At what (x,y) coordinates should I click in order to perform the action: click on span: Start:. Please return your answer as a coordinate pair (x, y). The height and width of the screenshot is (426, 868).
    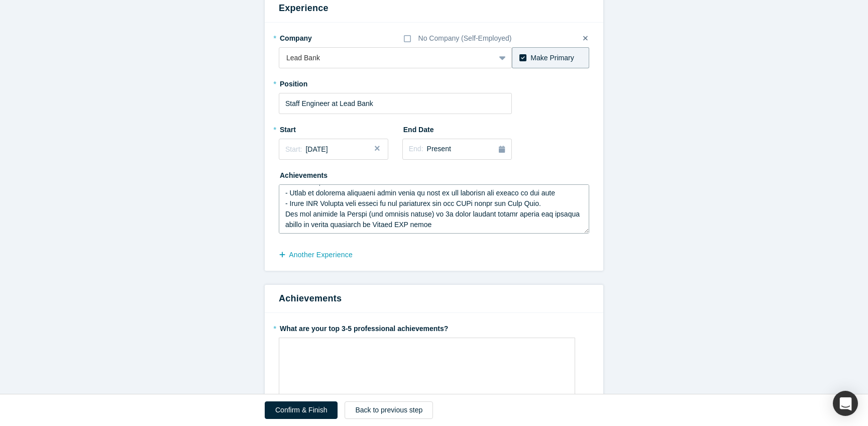
    Looking at the image, I should click on (293, 149).